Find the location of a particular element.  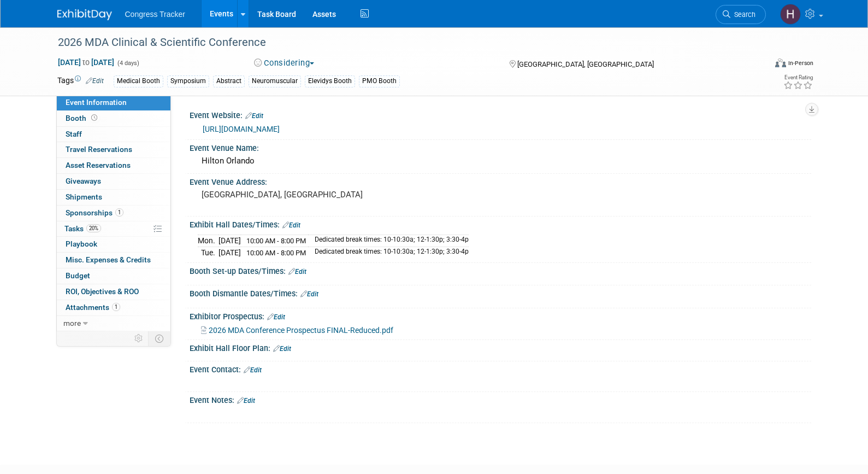

a: Playbook is located at coordinates (114, 244).